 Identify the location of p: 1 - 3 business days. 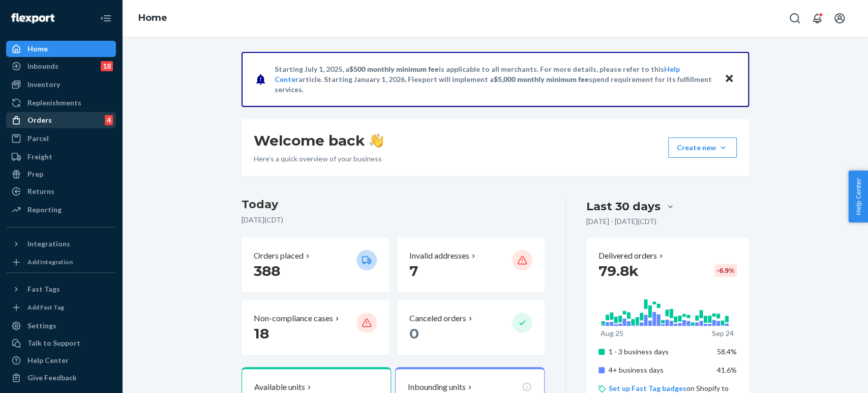
(659, 352).